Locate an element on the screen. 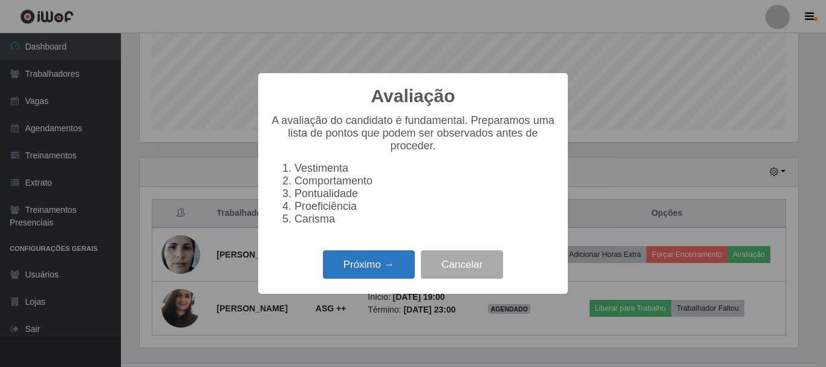  button: Próximo → is located at coordinates (369, 264).